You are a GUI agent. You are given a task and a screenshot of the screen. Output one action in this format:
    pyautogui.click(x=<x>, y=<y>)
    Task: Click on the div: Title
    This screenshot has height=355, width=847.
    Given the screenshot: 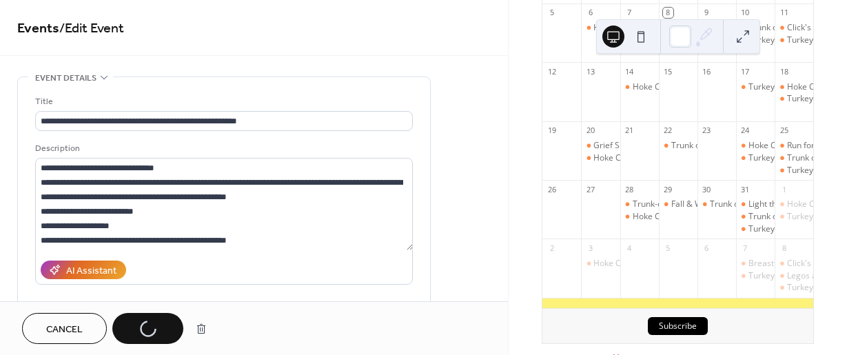 What is the action you would take?
    pyautogui.click(x=223, y=101)
    